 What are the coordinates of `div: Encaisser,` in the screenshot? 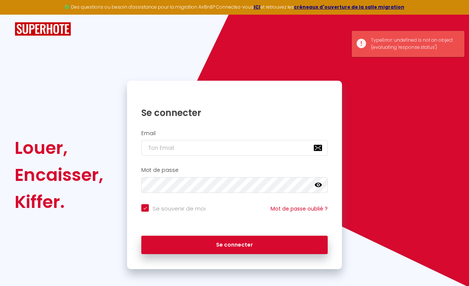 It's located at (59, 175).